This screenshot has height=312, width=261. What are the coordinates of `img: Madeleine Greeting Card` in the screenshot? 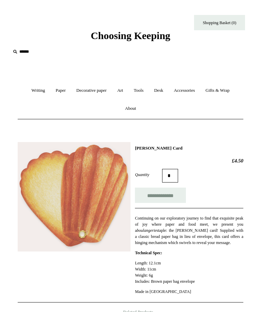 It's located at (74, 197).